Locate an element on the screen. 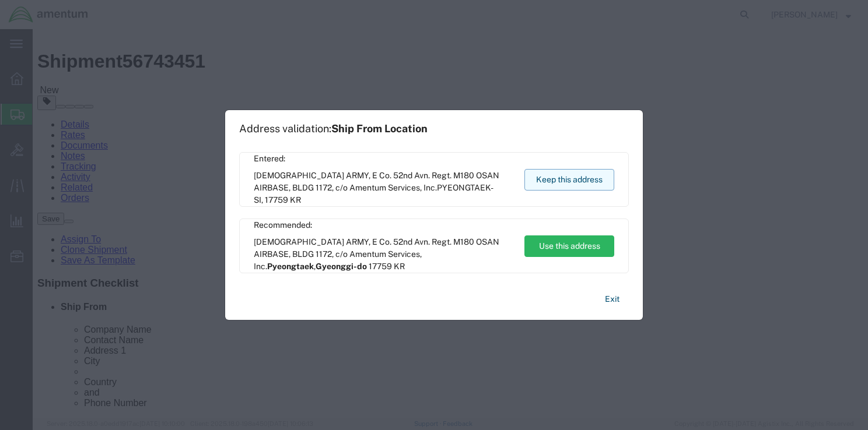 Image resolution: width=868 pixels, height=430 pixels. button: Keep this address is located at coordinates (569, 179).